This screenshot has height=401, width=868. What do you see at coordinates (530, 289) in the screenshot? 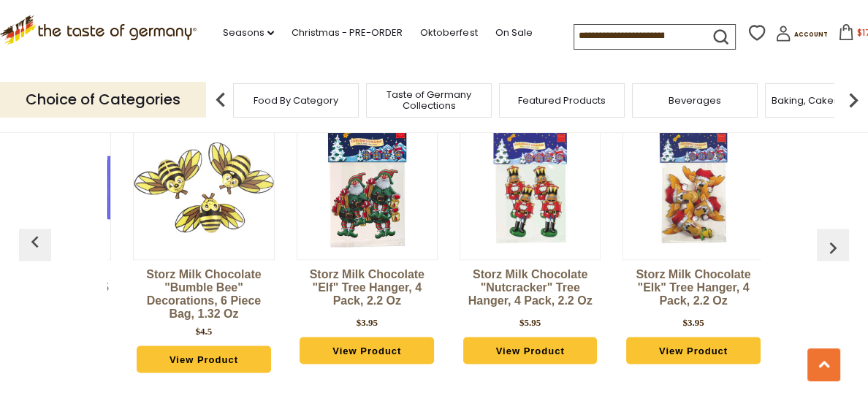
I see `a: Storz Milk Chocolate "Nutcracker" Tree Hanger, 4 pack, 2.2 oz` at bounding box center [530, 289].